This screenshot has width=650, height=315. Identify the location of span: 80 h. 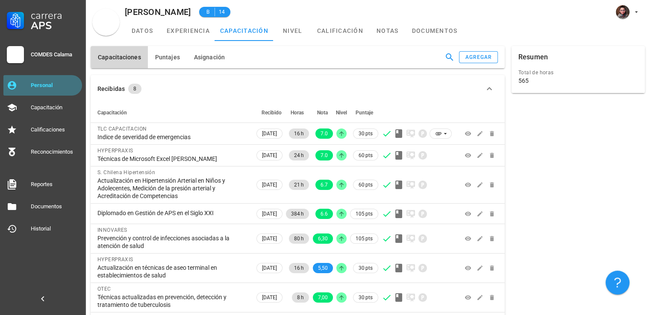
(299, 239).